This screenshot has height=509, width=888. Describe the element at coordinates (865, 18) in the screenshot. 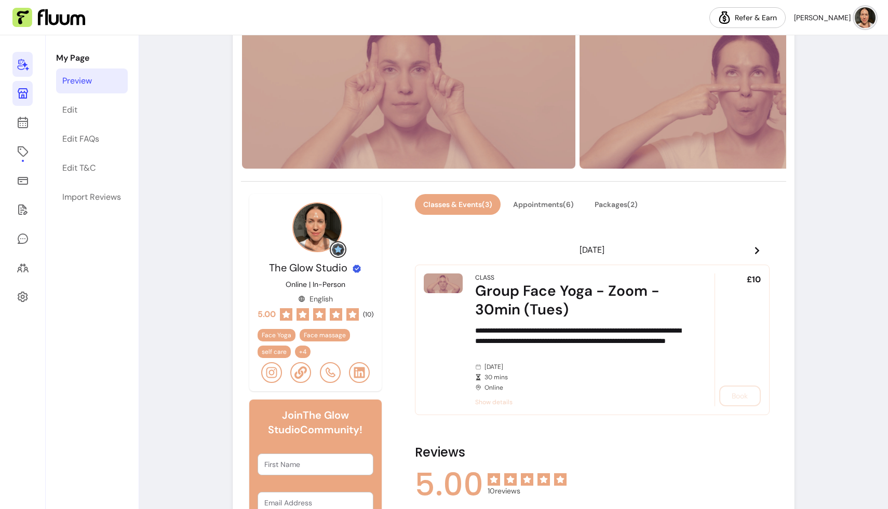

I see `img: avatar` at that location.